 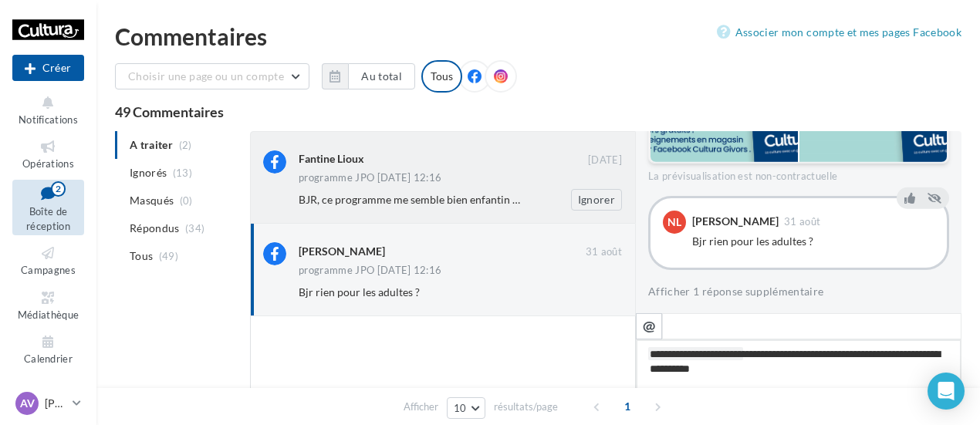 What do you see at coordinates (798, 174) in the screenshot?
I see `div: La prévisualisation est non-contractuelle` at bounding box center [798, 174].